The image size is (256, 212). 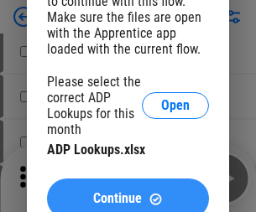 I want to click on button: Open, so click(x=175, y=106).